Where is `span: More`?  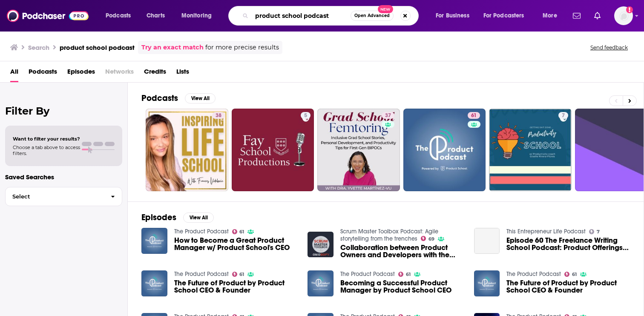
span: More is located at coordinates (550, 16).